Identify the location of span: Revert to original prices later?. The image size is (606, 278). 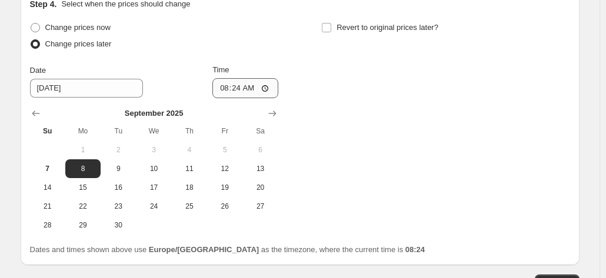
(387, 27).